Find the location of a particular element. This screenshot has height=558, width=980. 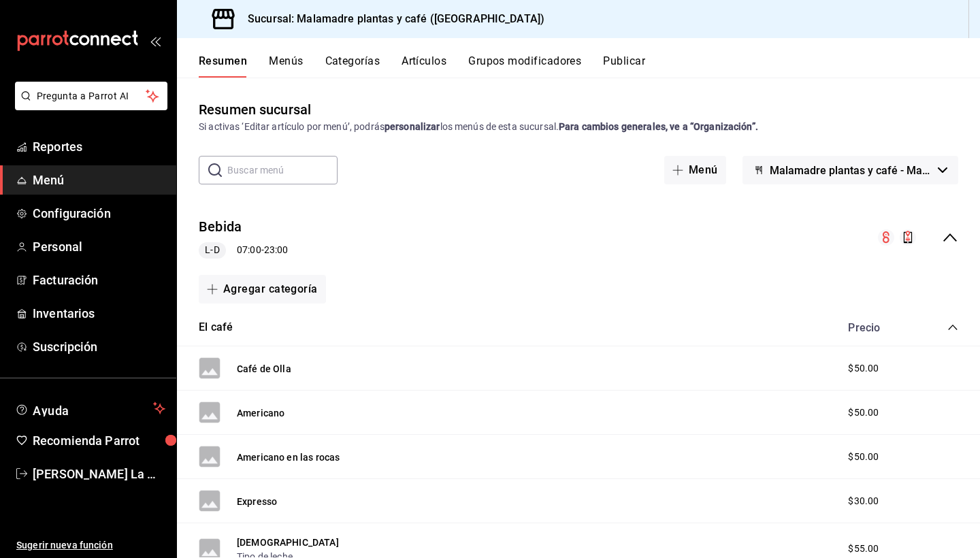

span: Reportes is located at coordinates (98, 147).